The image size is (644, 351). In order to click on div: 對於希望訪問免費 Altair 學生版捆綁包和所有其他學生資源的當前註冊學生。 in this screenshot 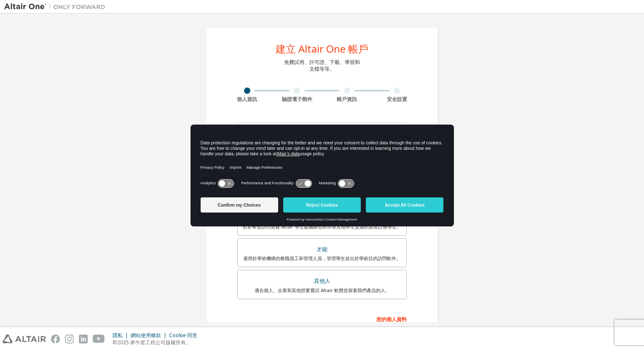, I will do `click(322, 227)`.